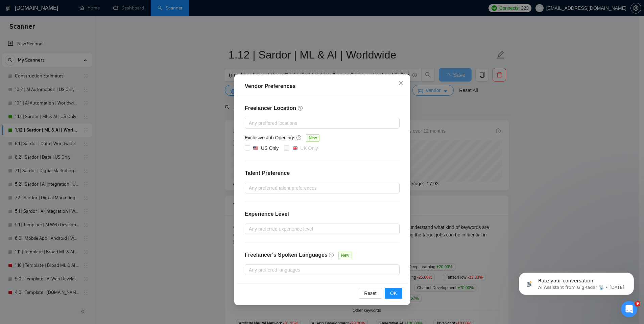 Image resolution: width=644 pixels, height=324 pixels. I want to click on h4: Freelancer Location, so click(322, 108).